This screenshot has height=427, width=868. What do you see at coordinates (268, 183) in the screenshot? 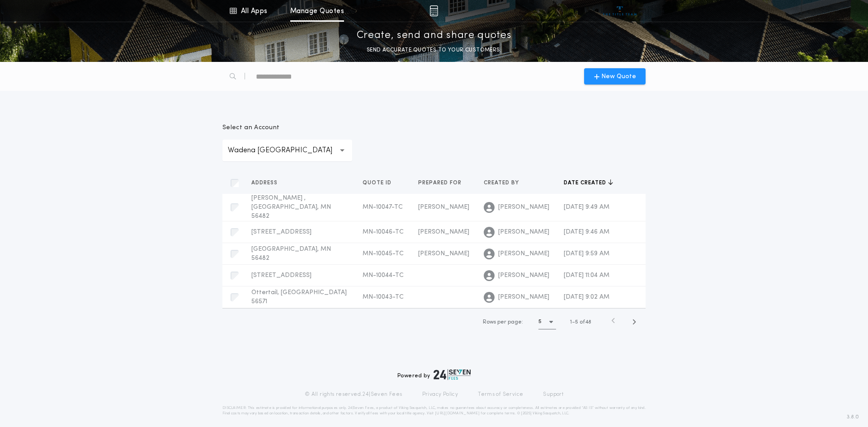
I see `button: Address` at bounding box center [268, 183].